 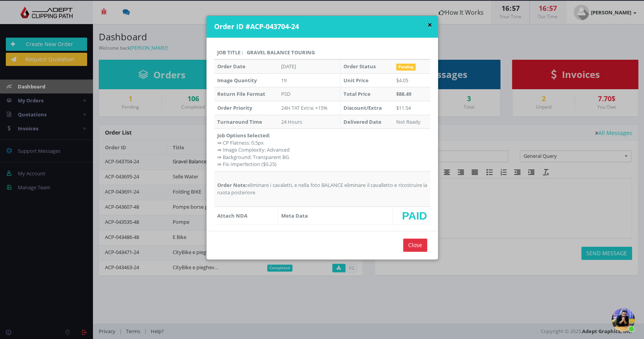 What do you see at coordinates (240, 122) in the screenshot?
I see `strong: Turnaround Time` at bounding box center [240, 122].